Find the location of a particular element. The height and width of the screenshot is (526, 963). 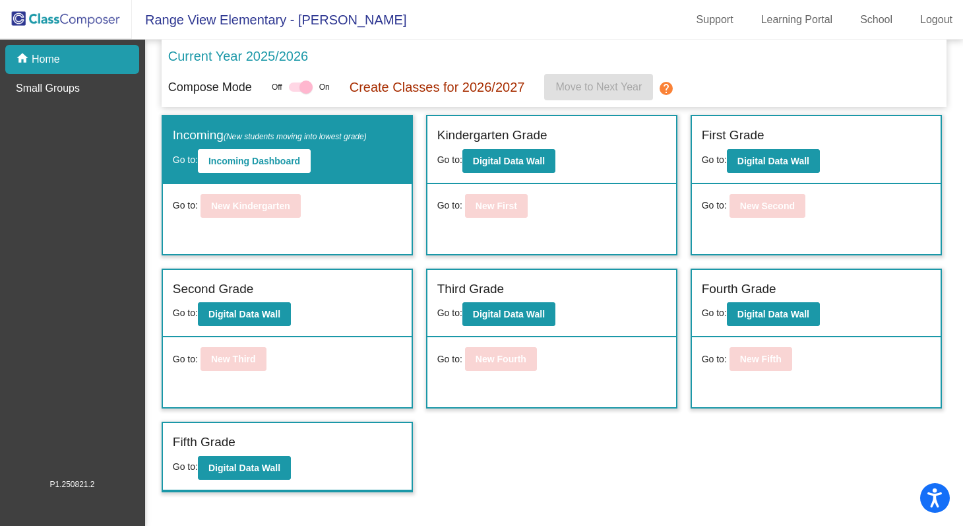

p: Compose Mode is located at coordinates (210, 87).